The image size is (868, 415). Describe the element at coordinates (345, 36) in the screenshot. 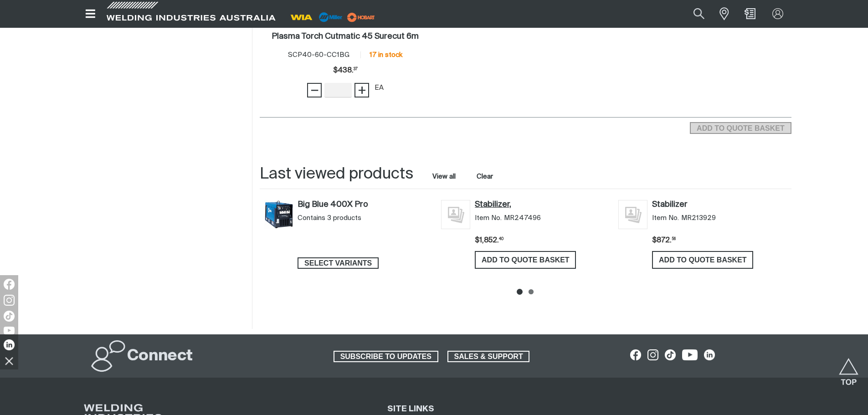

I see `h2: Plasma Torch Cutmatic 45 Surecut 6m` at that location.